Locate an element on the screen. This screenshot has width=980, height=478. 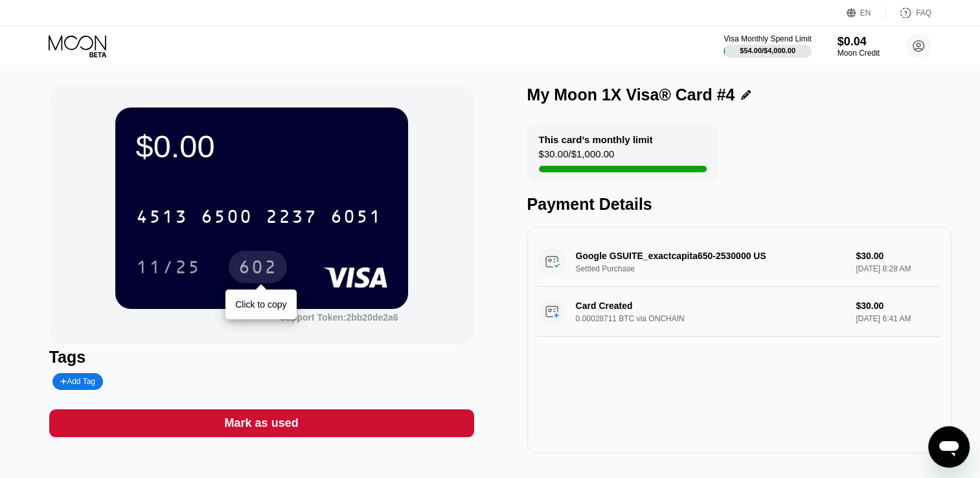
div: $0.04Moon Credit is located at coordinates (858, 46).